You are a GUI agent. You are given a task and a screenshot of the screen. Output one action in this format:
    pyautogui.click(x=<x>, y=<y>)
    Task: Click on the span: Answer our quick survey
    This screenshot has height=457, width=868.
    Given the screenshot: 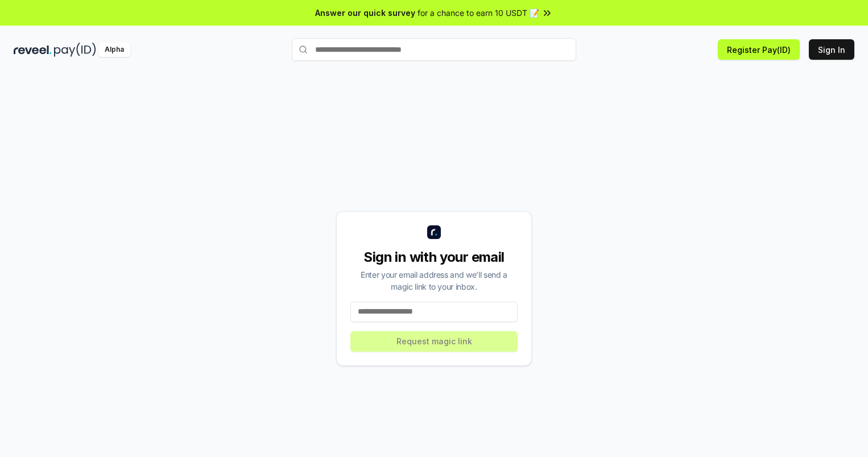 What is the action you would take?
    pyautogui.click(x=365, y=12)
    